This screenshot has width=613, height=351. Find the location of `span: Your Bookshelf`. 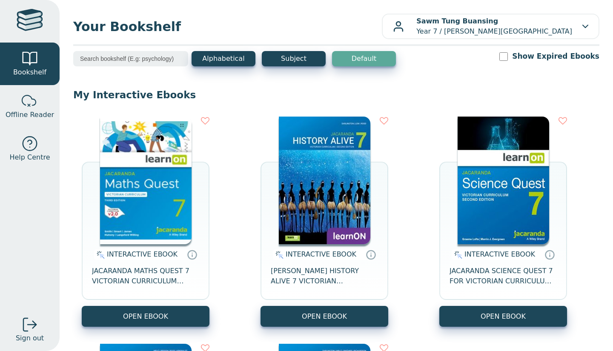

span: Your Bookshelf is located at coordinates (227, 26).